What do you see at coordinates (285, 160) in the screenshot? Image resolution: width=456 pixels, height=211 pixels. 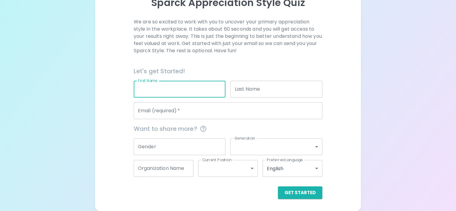 I see `label: Preferred Language` at bounding box center [285, 160].